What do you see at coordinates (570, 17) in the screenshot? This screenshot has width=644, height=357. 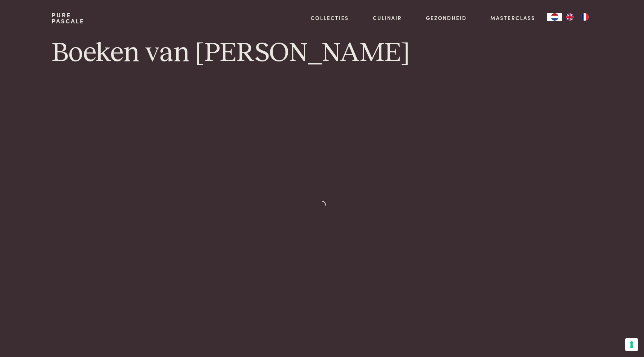 I see `aside: Language selected: Nederlands` at bounding box center [570, 17].